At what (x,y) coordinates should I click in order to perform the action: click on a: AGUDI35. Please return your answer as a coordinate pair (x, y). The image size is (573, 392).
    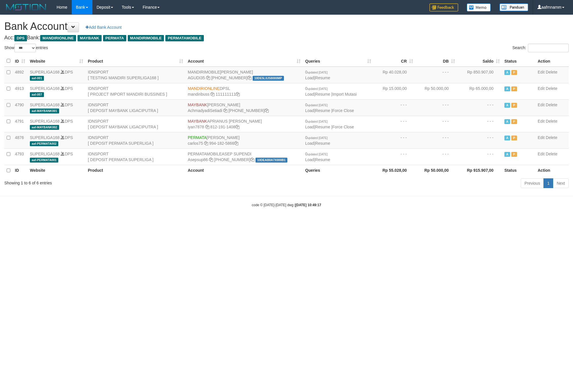
    Looking at the image, I should click on (197, 78).